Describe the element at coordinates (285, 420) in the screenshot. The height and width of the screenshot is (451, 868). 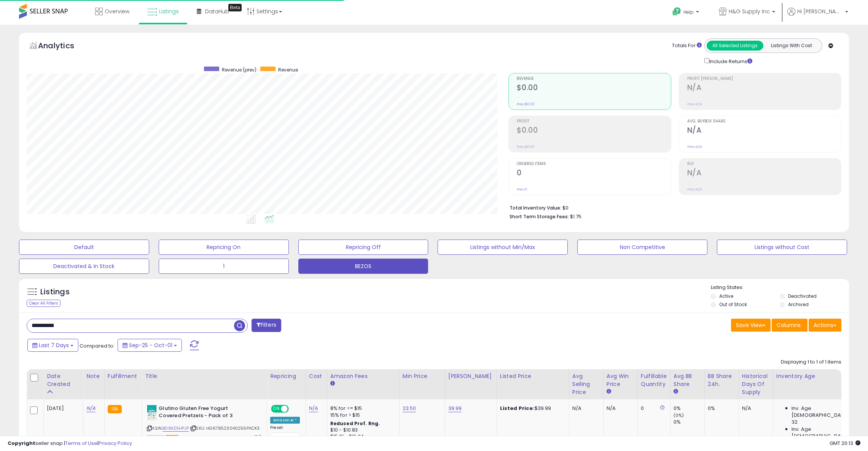
I see `div: Amazon AI *` at that location.